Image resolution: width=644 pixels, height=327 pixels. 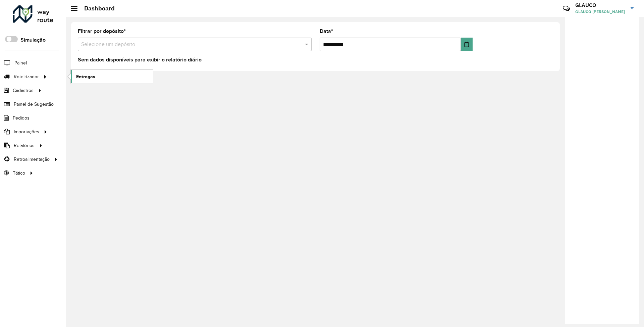 I want to click on span: Pedidos, so click(x=21, y=118).